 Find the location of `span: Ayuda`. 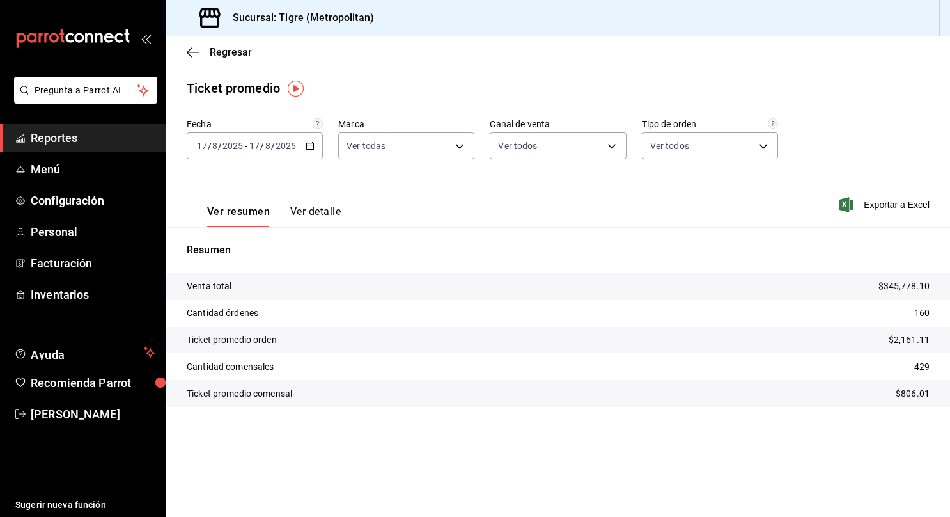

span: Ayuda is located at coordinates (84, 352).